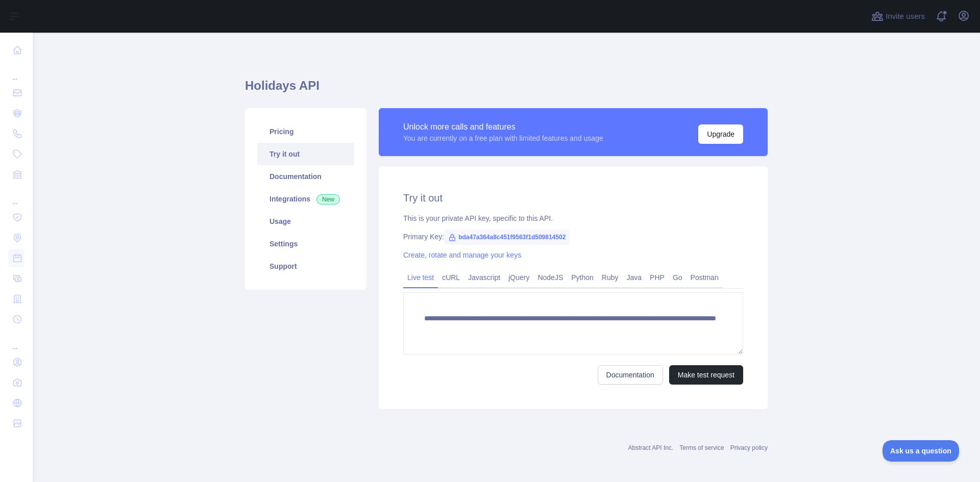 The height and width of the screenshot is (482, 980). Describe the element at coordinates (306, 199) in the screenshot. I see `a: Integrations New` at that location.